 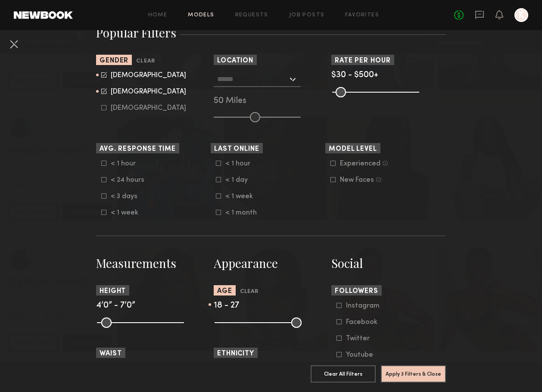 I want to click on span: Age, so click(x=225, y=292).